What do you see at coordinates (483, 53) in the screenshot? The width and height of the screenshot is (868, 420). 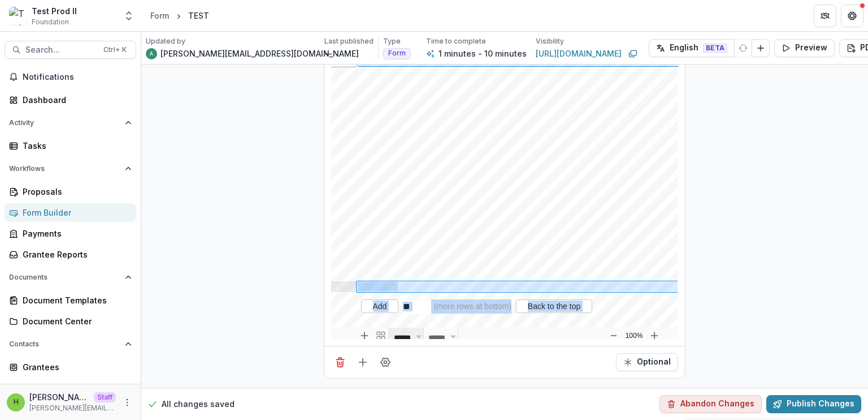 I see `p: 1 minutes - 10 minutes` at bounding box center [483, 53].